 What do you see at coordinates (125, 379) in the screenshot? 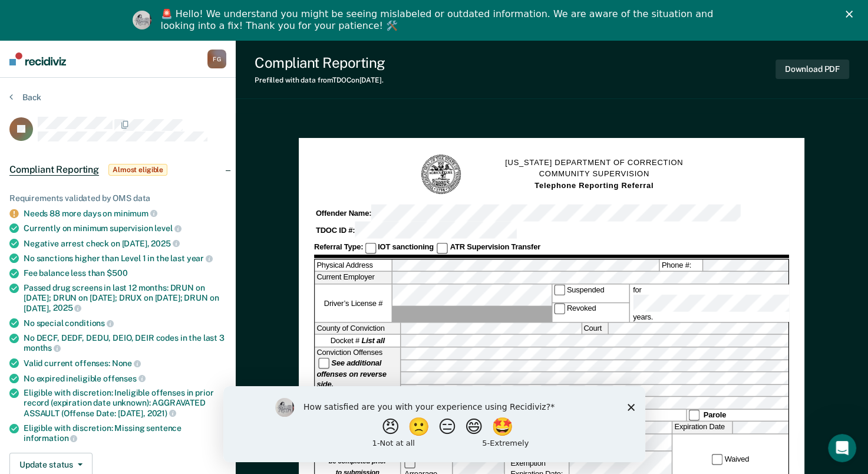
I see `div: No expired ineligible` at bounding box center [125, 379].